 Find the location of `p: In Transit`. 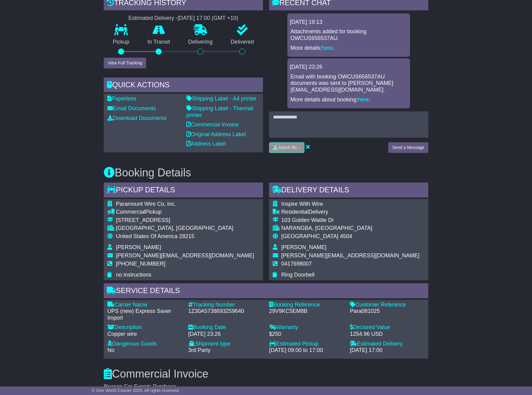

p: In Transit is located at coordinates (159, 42).